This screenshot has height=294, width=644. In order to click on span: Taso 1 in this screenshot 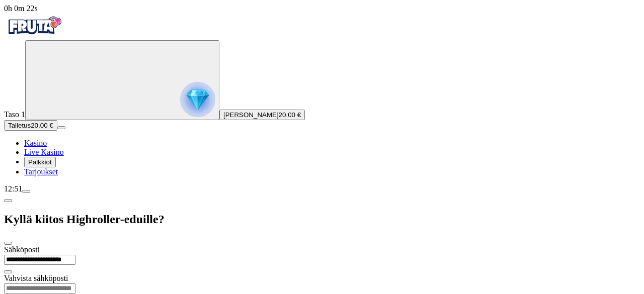, I will do `click(14, 114)`.